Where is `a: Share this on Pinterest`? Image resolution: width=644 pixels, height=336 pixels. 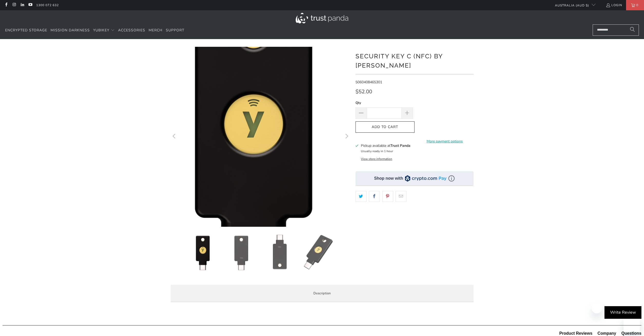 a: Share this on Pinterest is located at coordinates (388, 196).